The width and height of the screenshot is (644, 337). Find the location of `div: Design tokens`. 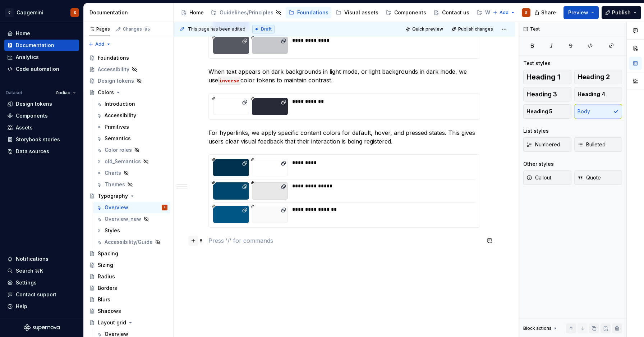

div: Design tokens is located at coordinates (34, 104).